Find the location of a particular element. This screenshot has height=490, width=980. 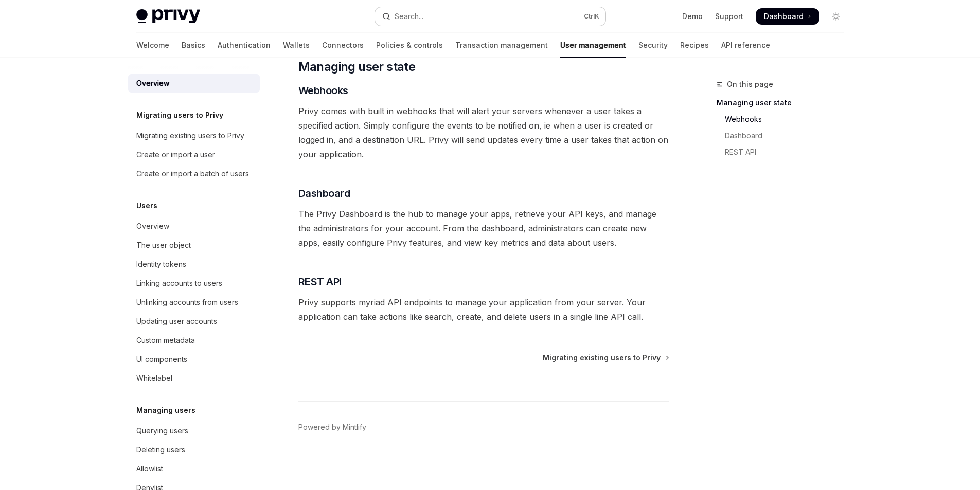

div: Querying users is located at coordinates (162, 431).